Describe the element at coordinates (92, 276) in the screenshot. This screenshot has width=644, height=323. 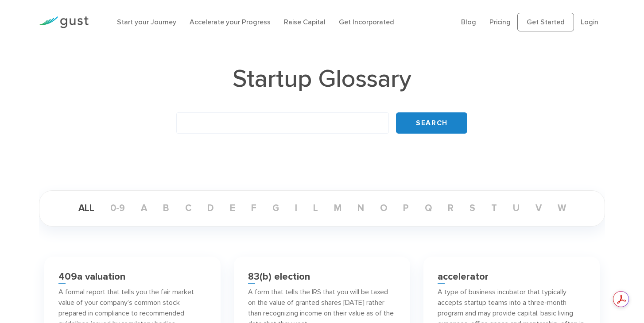
I see `h3: 409a valuation` at that location.